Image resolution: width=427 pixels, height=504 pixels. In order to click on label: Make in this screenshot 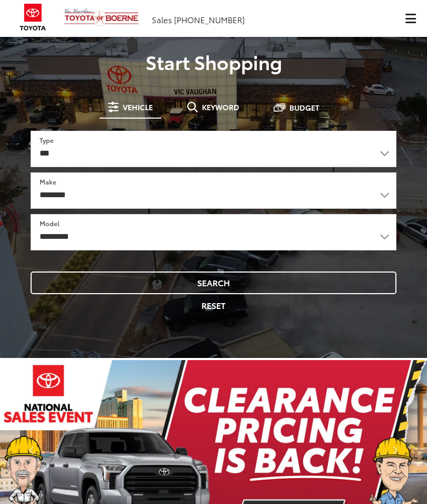, I will do `click(48, 182)`.